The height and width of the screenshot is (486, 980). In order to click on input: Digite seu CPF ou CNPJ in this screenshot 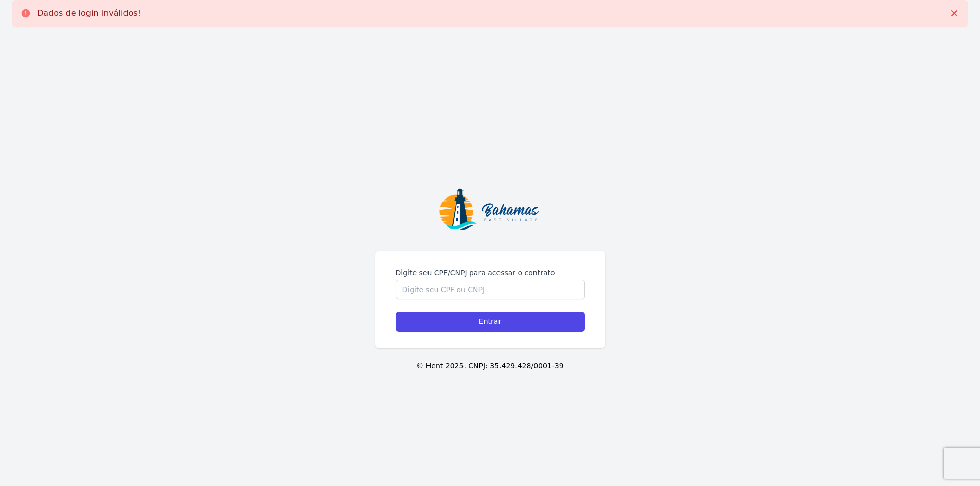, I will do `click(490, 290)`.